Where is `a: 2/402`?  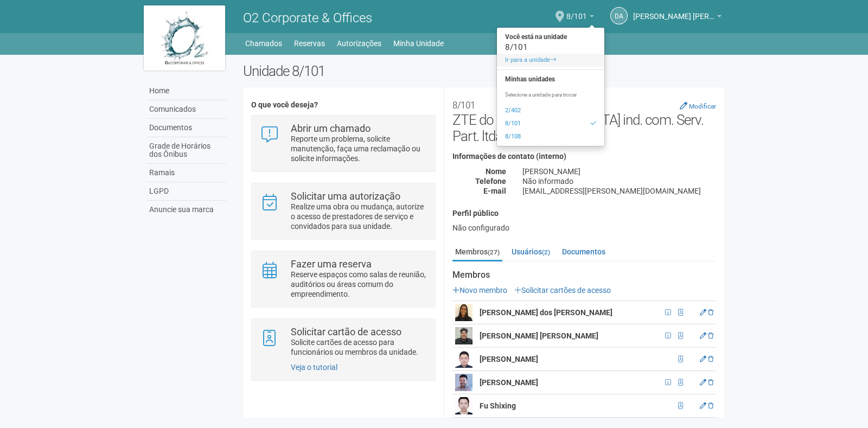
a: 2/402 is located at coordinates (551, 111).